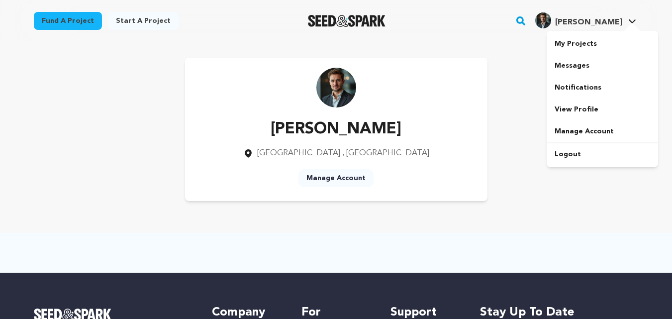 The width and height of the screenshot is (672, 319). Describe the element at coordinates (347, 21) in the screenshot. I see `a: Seed&Spark Homepage` at that location.